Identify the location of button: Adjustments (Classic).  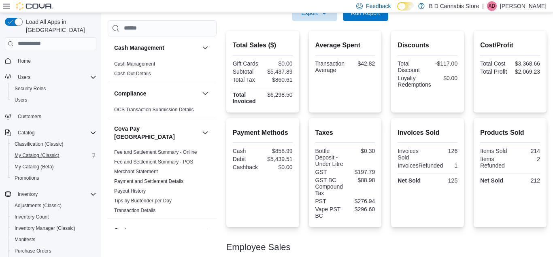
(54, 206).